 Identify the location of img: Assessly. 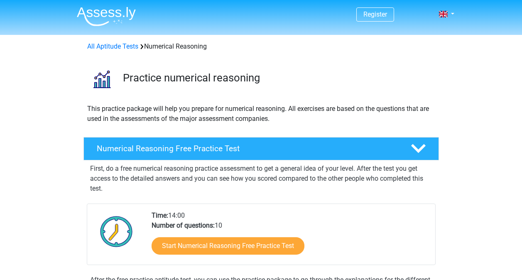
(106, 16).